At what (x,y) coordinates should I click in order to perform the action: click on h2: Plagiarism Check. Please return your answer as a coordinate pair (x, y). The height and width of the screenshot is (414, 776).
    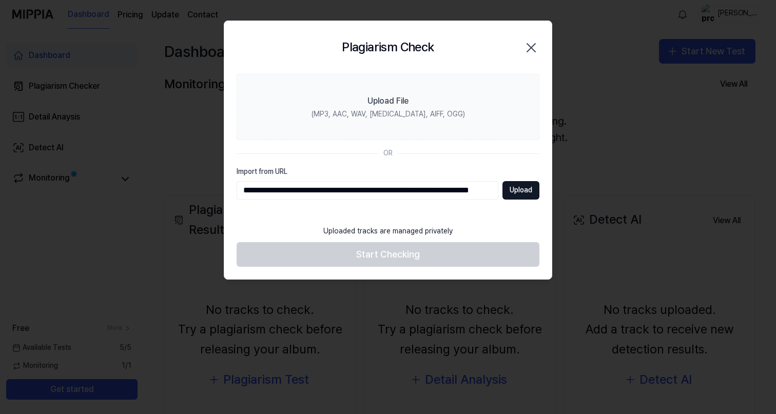
    Looking at the image, I should click on (387, 47).